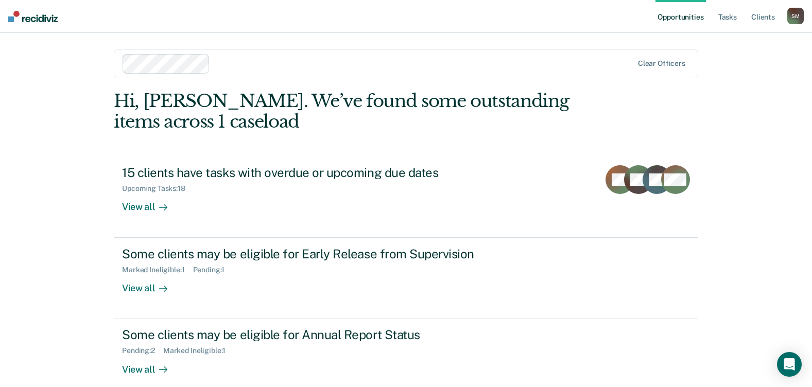  I want to click on div: Pending : 1, so click(213, 270).